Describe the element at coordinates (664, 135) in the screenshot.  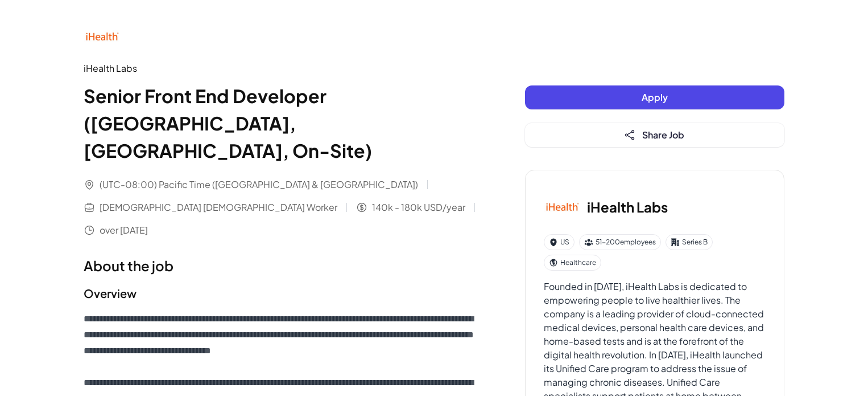
I see `span: Share Job` at that location.